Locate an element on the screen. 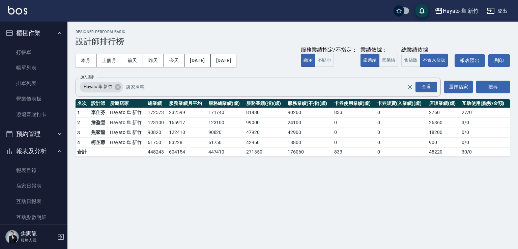 The height and width of the screenshot is (249, 518). h5: 焦家龍 is located at coordinates (38, 234).